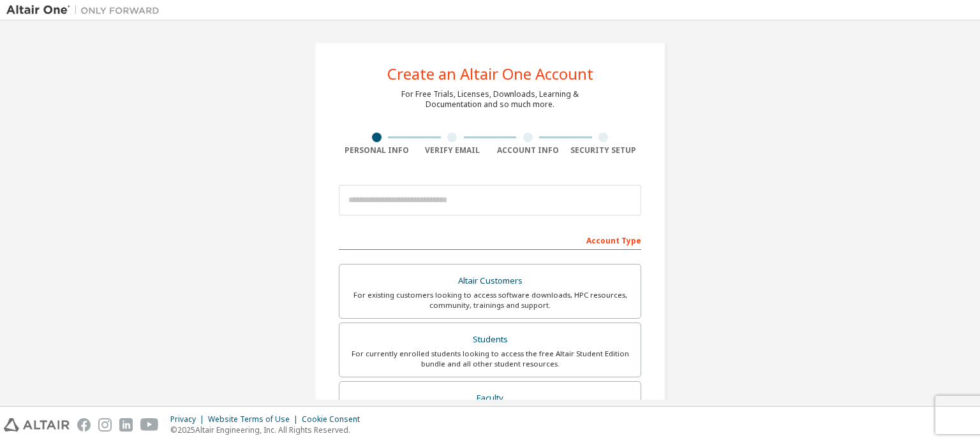 This screenshot has height=443, width=980. Describe the element at coordinates (377, 150) in the screenshot. I see `div: Personal Info` at that location.